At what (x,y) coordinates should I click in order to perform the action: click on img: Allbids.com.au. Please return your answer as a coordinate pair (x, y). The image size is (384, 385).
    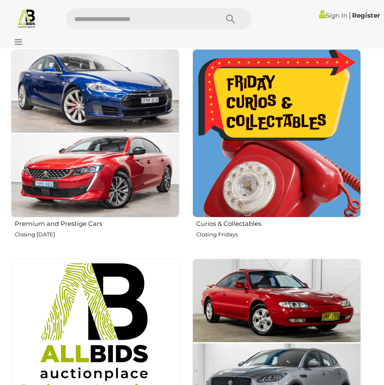
    Looking at the image, I should click on (26, 18).